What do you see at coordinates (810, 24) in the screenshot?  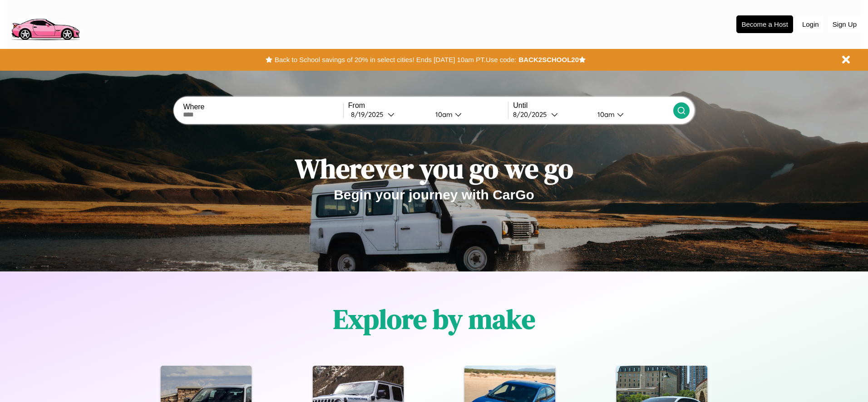 I see `button: Login` at bounding box center [810, 24].